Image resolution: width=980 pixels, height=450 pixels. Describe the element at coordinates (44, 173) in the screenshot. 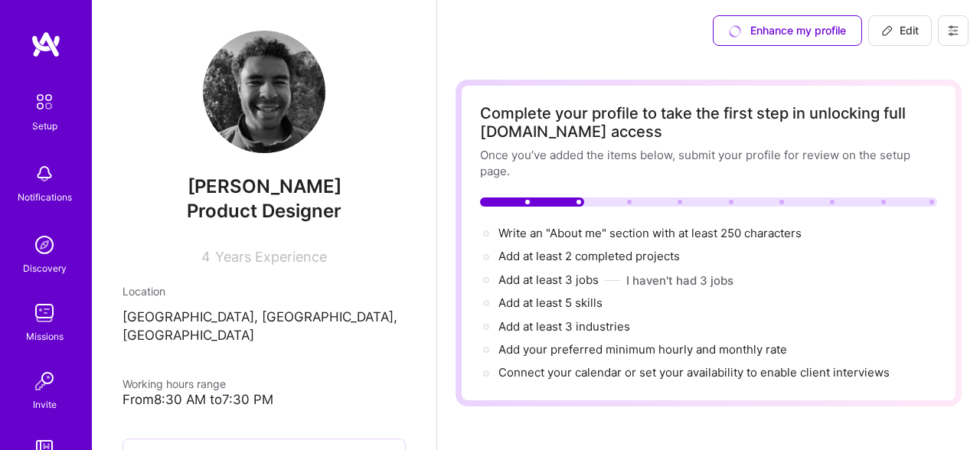

I see `img: bell` at that location.